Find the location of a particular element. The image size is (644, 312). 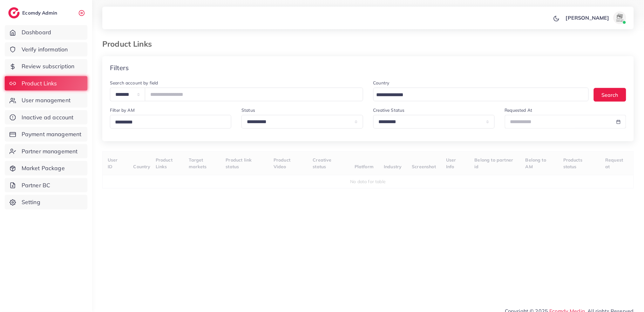

span: Verify information is located at coordinates (45, 49).